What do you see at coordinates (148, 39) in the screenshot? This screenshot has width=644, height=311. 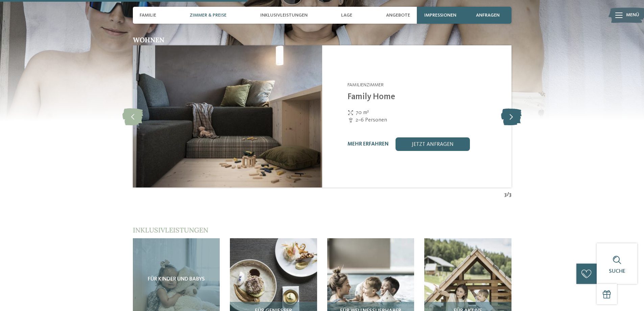 I see `span: Wohnen` at bounding box center [148, 39].